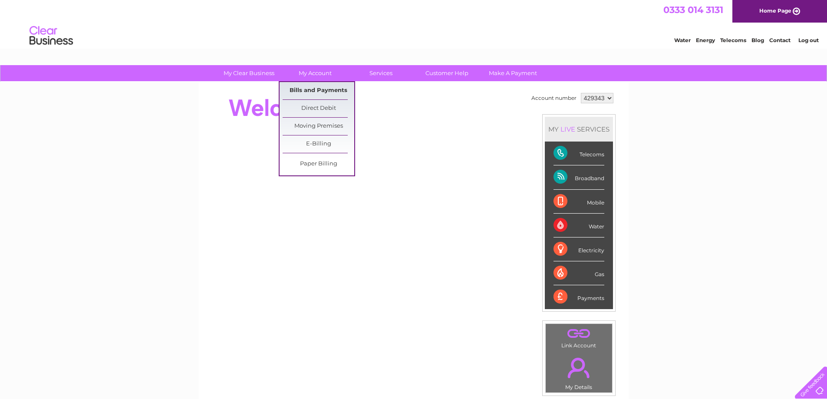  Describe the element at coordinates (579, 249) in the screenshot. I see `div: Electricity` at that location.